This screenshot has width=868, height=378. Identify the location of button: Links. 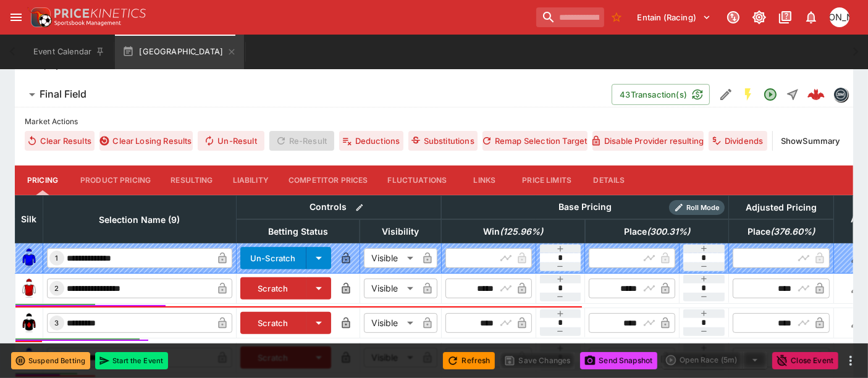
(484, 180).